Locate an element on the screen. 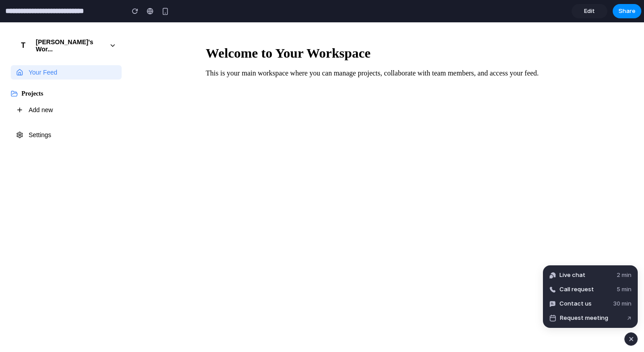  span: Contact us is located at coordinates (576, 304).